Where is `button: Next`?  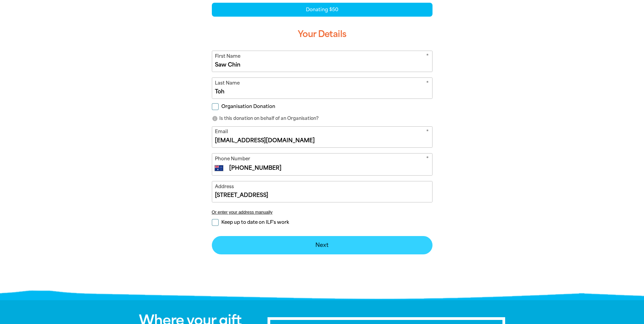
button: Next is located at coordinates (322, 245).